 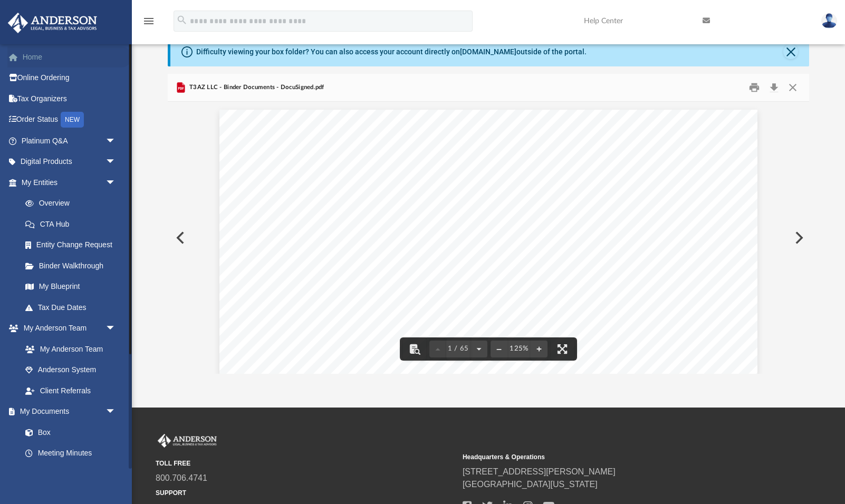 I want to click on a: Digital Productsarrow_drop_down, so click(x=70, y=162).